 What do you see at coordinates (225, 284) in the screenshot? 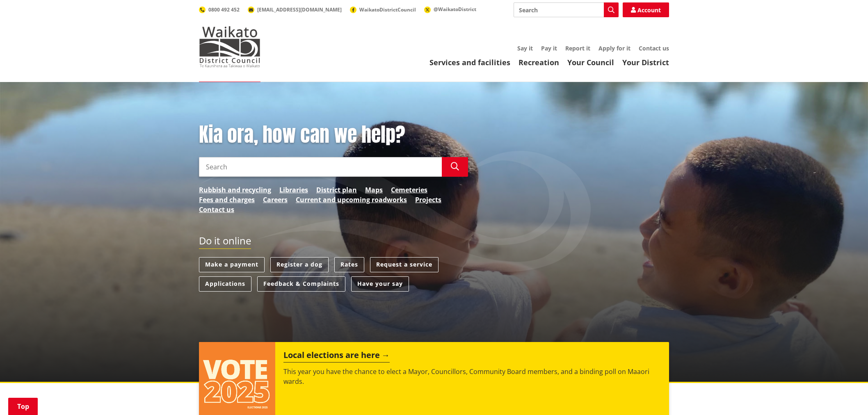
I see `a: Applications` at bounding box center [225, 284].